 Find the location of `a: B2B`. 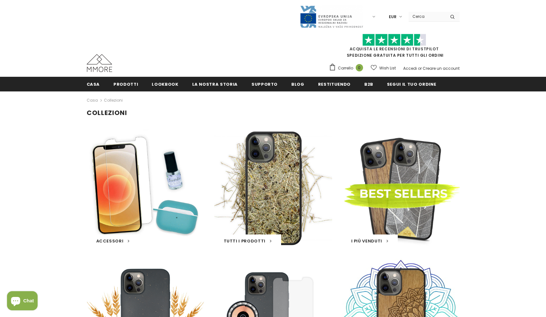

a: B2B is located at coordinates (369, 84).